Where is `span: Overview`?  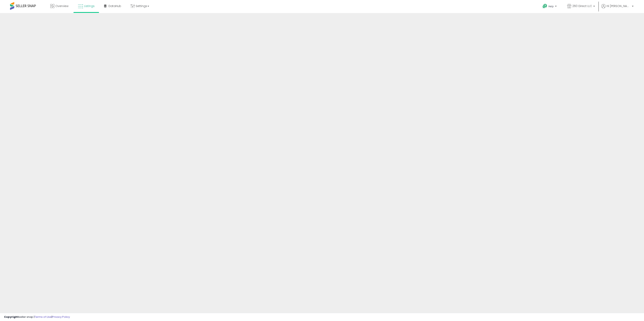 span: Overview is located at coordinates (62, 6).